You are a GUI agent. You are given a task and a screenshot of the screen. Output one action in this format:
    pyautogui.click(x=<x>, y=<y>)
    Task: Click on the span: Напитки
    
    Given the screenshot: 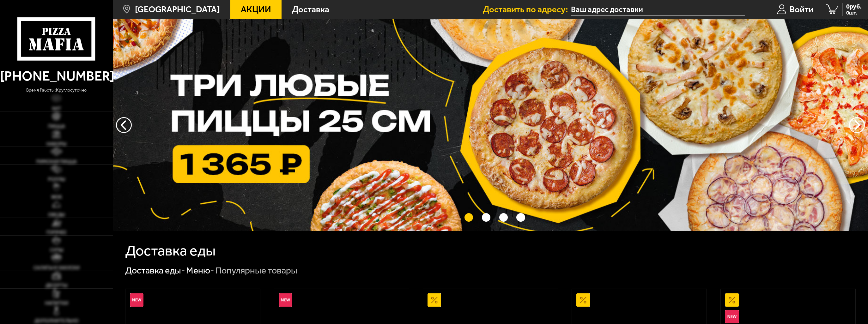 What is the action you would take?
    pyautogui.click(x=56, y=303)
    